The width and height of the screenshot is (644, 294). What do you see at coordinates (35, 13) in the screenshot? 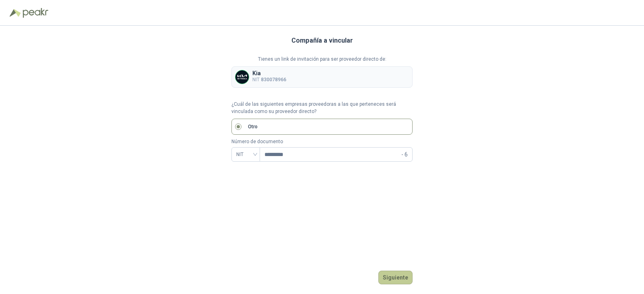
I see `img: Peakr` at bounding box center [35, 13].